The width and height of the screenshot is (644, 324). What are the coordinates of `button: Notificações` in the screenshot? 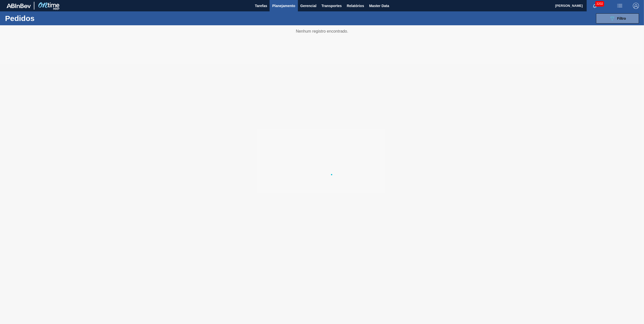 It's located at (594, 6).